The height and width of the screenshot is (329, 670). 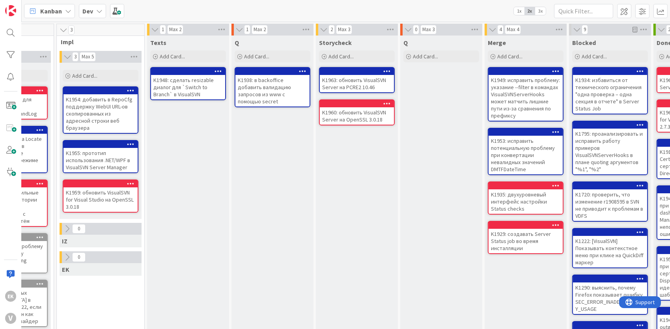 What do you see at coordinates (497, 43) in the screenshot?
I see `span: Merge` at bounding box center [497, 43].